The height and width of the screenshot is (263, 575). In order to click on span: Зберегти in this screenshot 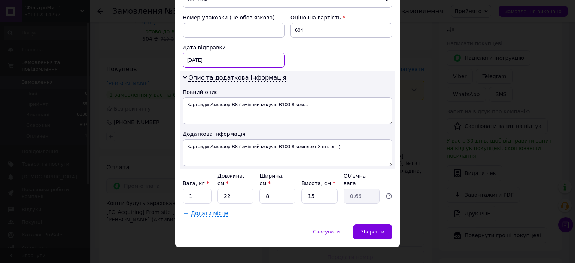, I will do `click(373, 232)`.